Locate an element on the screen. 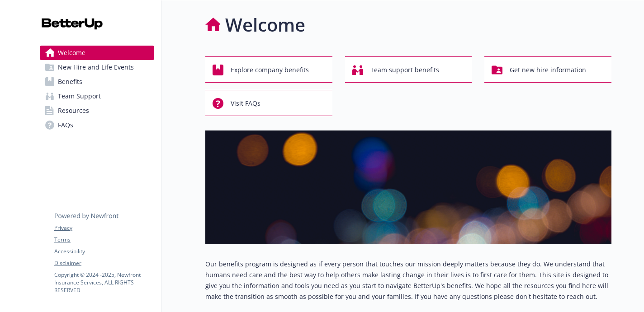  a: Privacy is located at coordinates (104, 228).